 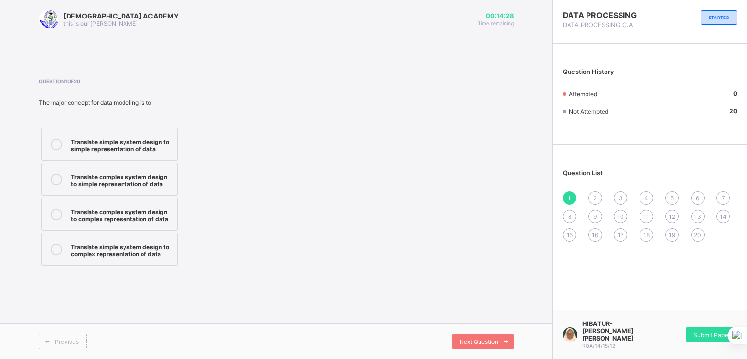 I want to click on span: Next Question, so click(x=479, y=342).